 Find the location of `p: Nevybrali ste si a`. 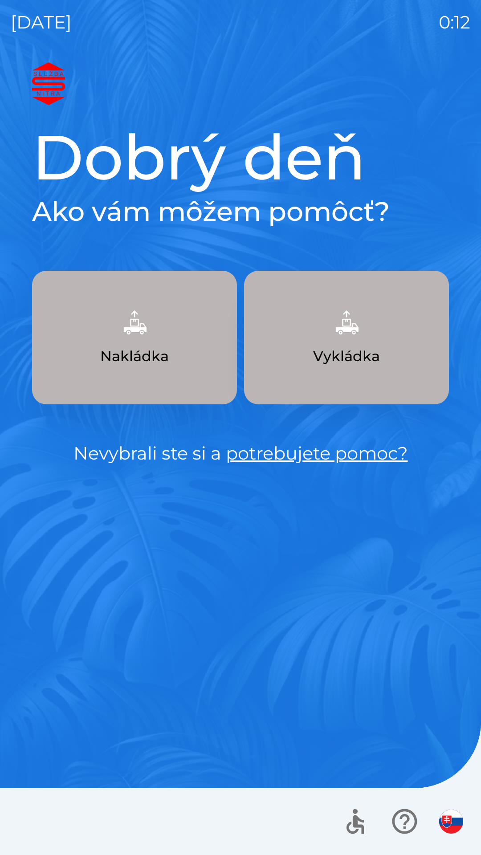

p: Nevybrali ste si a is located at coordinates (241, 453).